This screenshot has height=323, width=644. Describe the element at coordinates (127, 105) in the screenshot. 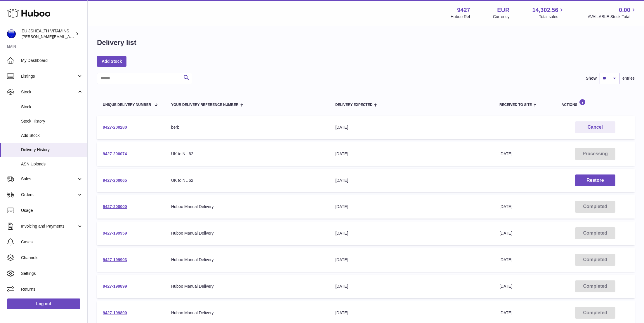

I see `span: Unique Delivery Number` at that location.